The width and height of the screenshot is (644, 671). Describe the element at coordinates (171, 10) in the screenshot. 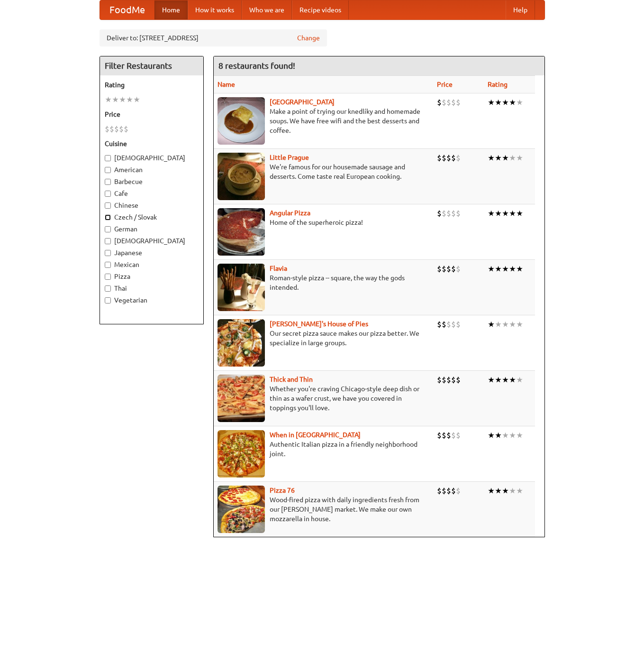

I see `a: Home` at that location.